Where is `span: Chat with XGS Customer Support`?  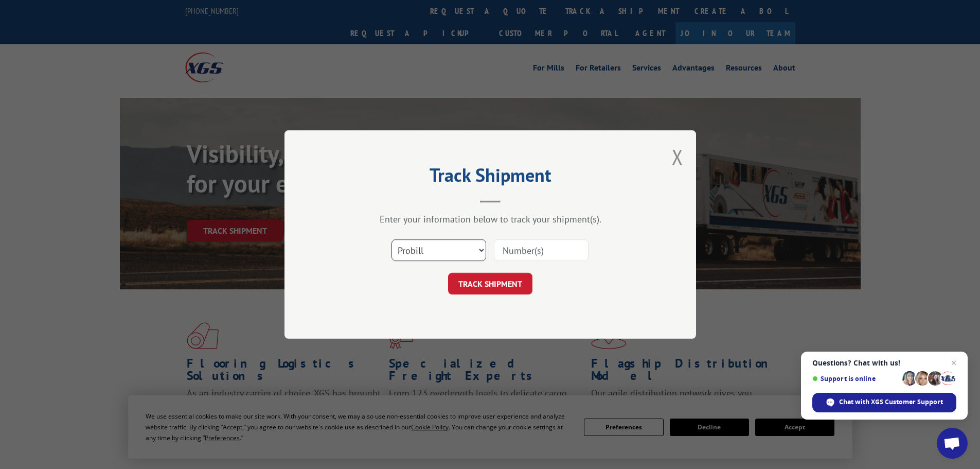 span: Chat with XGS Customer Support is located at coordinates (891, 402).